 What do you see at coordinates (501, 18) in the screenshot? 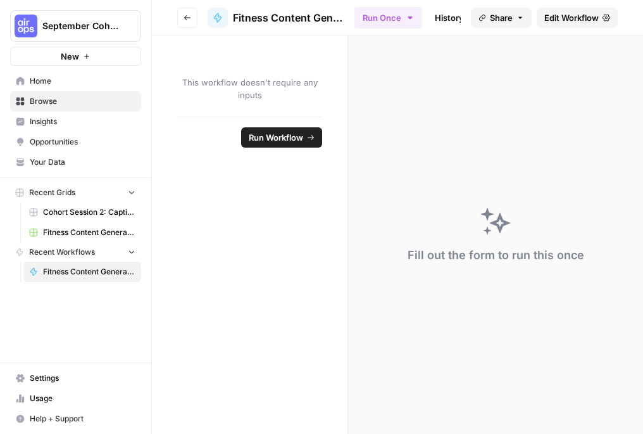
I see `span: Share` at bounding box center [501, 18].